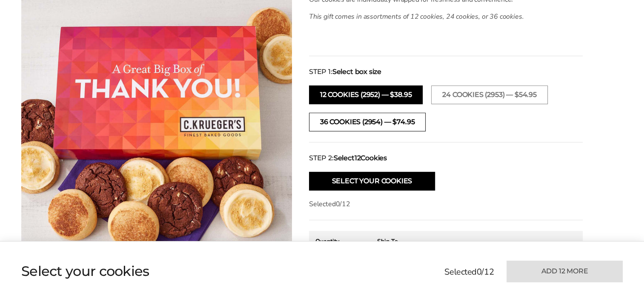  I want to click on div: STEP 1:, so click(445, 72).